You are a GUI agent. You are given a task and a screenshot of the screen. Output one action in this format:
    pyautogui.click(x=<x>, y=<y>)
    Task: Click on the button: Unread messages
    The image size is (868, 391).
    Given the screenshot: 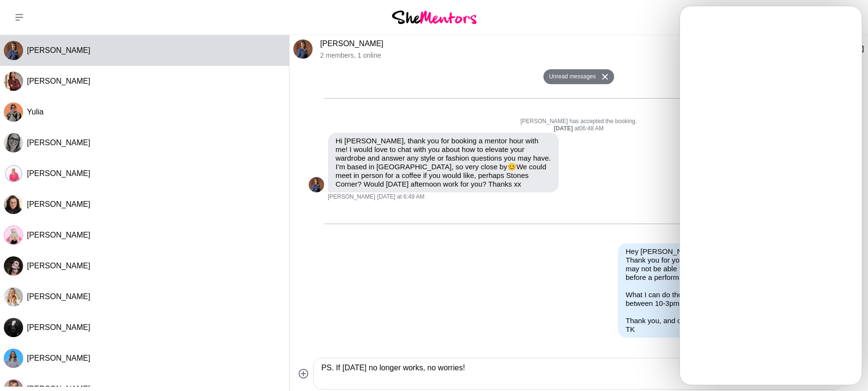 What is the action you would take?
    pyautogui.click(x=571, y=77)
    